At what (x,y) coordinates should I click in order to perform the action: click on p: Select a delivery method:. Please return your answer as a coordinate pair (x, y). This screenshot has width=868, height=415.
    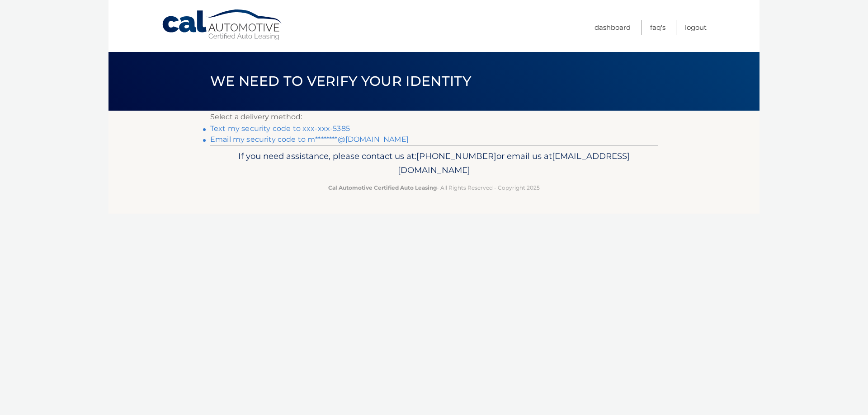
    Looking at the image, I should click on (434, 117).